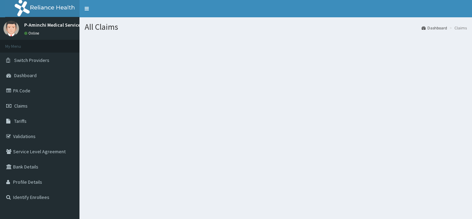 Image resolution: width=472 pixels, height=219 pixels. What do you see at coordinates (434, 28) in the screenshot?
I see `a: Dashboard` at bounding box center [434, 28].